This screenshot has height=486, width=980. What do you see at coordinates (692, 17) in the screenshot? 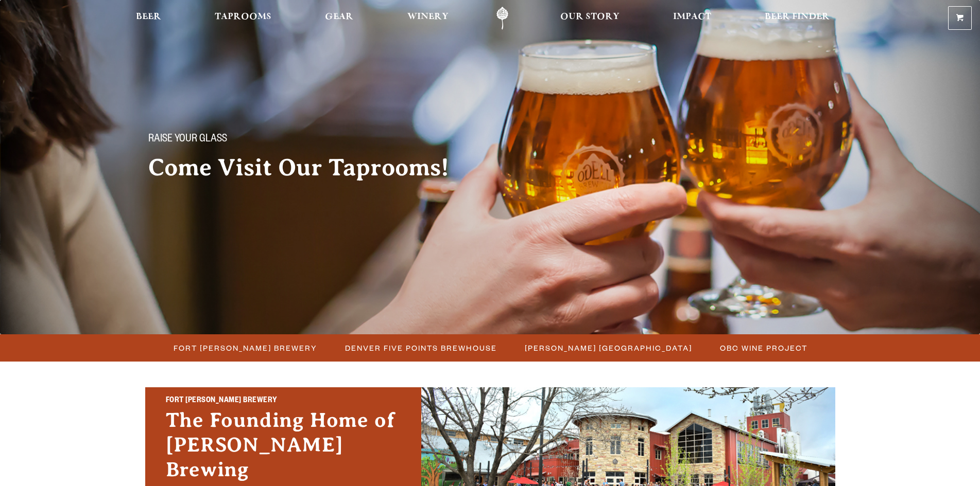
I see `span: Impact` at bounding box center [692, 17].